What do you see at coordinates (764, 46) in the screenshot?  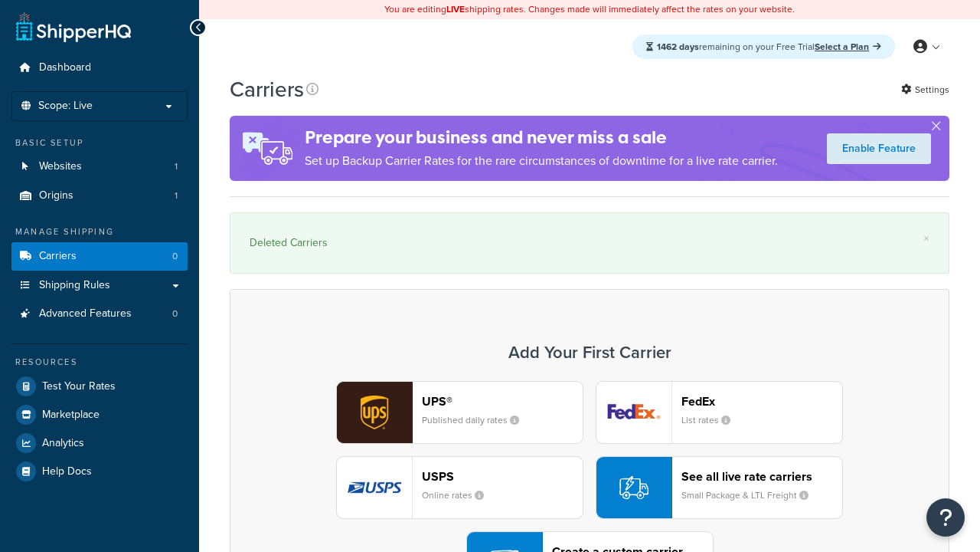 I see `div: remaining on your Free Trial` at bounding box center [764, 46].